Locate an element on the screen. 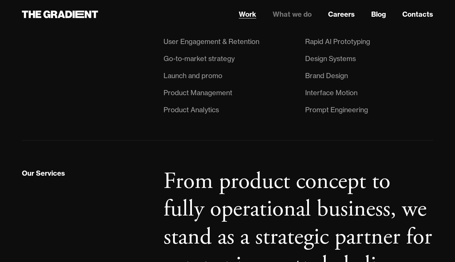  div: Design Systems is located at coordinates (330, 59).